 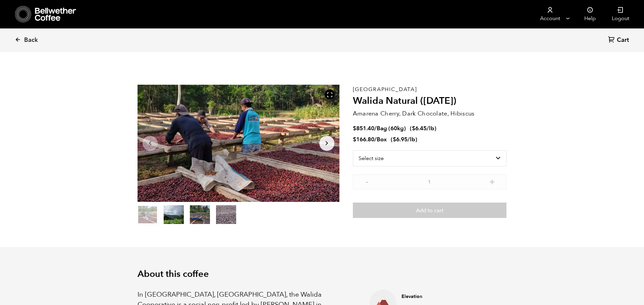 What do you see at coordinates (322, 274) in the screenshot?
I see `h2: About this coffee` at bounding box center [322, 274].